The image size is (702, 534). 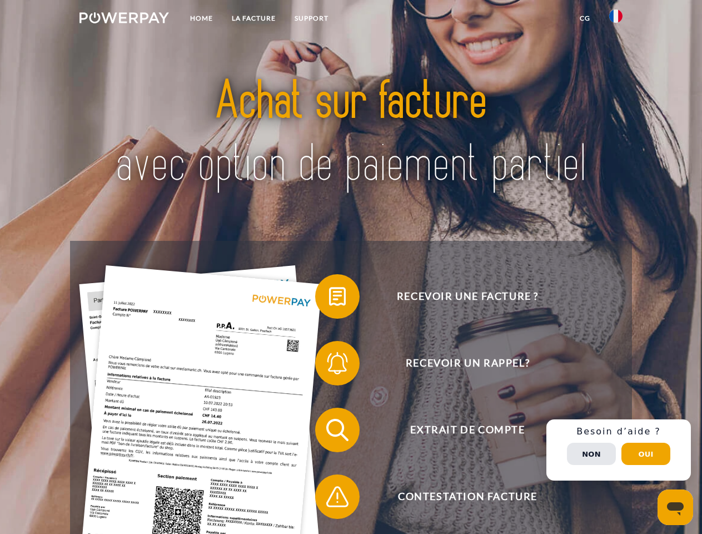 I want to click on a: Recevoir une facture ?, so click(x=460, y=296).